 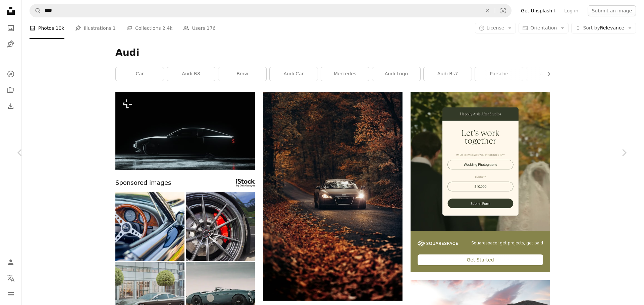 I want to click on span: Orientation, so click(x=543, y=28).